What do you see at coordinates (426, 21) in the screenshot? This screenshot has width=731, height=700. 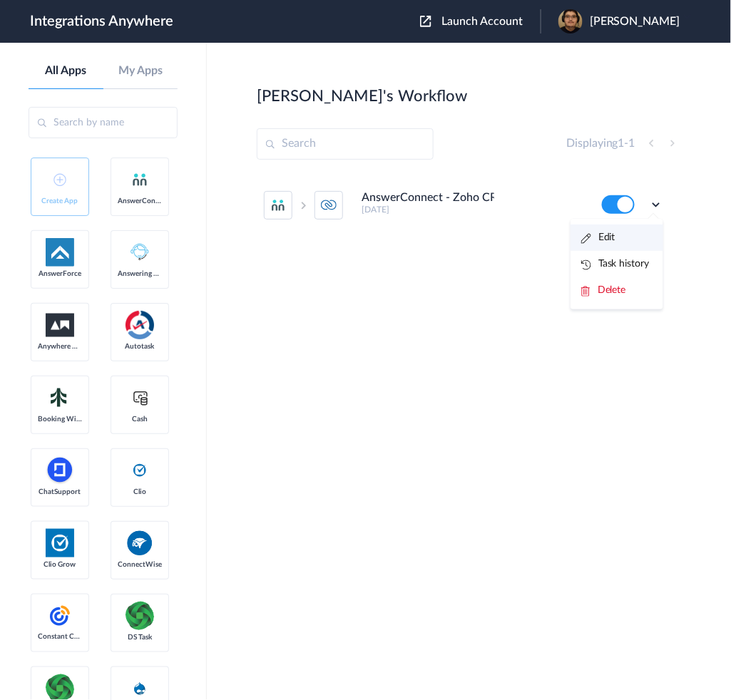 I see `img: launch-acct-icon.svg` at bounding box center [426, 21].